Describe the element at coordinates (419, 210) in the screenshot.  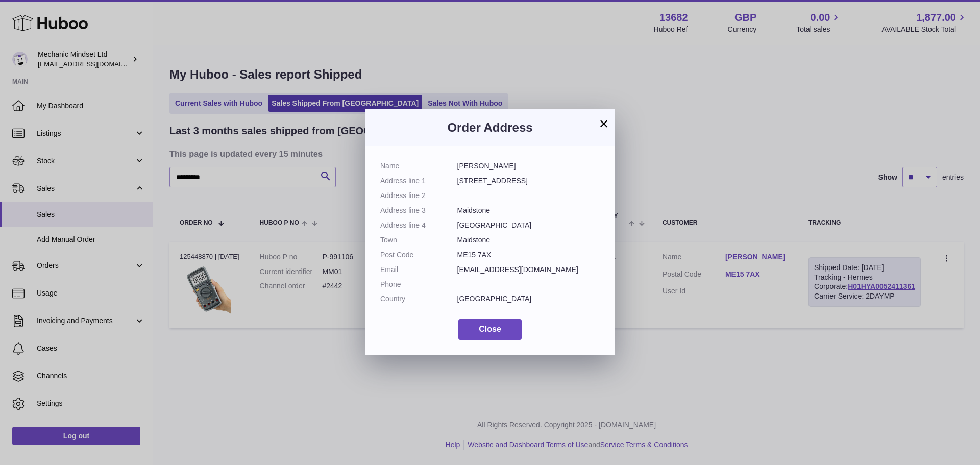
I see `dt: Address line 3` at that location.